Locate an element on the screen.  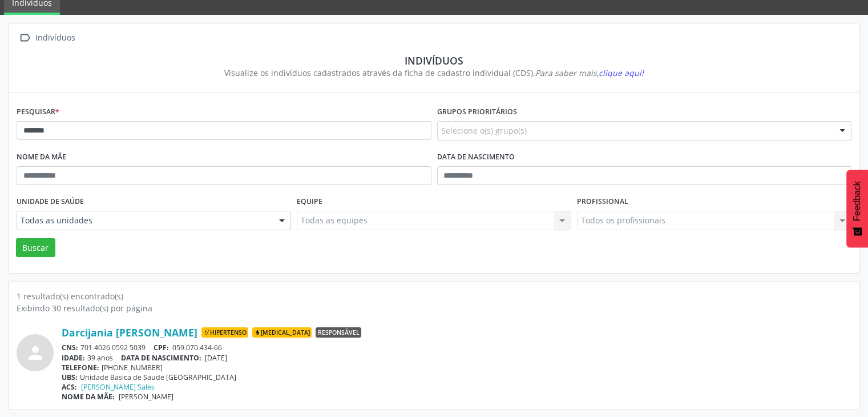
i: person is located at coordinates (35, 353).